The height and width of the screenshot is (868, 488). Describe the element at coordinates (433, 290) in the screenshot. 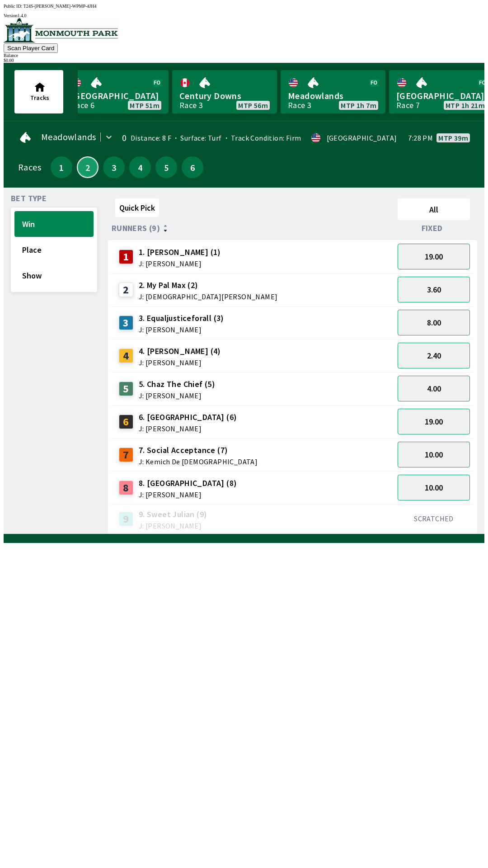

I see `span: 3.60` at that location.